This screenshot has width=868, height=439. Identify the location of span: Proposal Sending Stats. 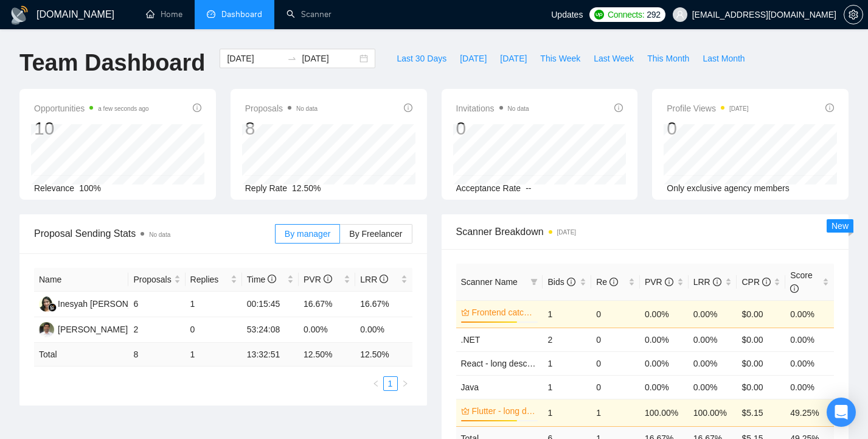
(155, 233).